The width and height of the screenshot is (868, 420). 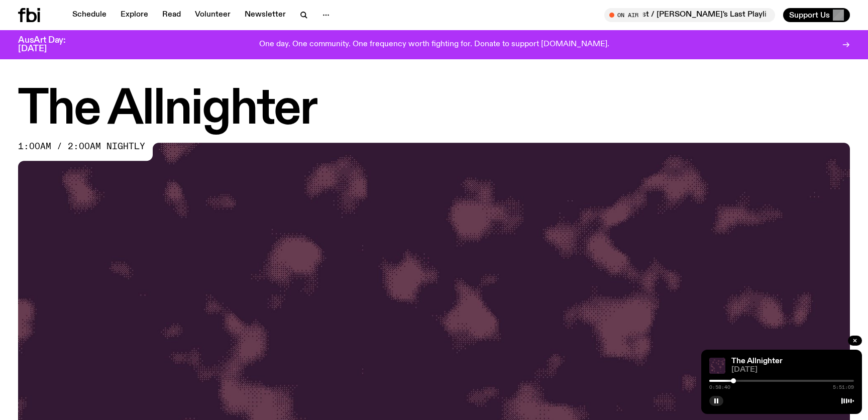 What do you see at coordinates (434, 110) in the screenshot?
I see `h1: The Allnighter` at bounding box center [434, 110].